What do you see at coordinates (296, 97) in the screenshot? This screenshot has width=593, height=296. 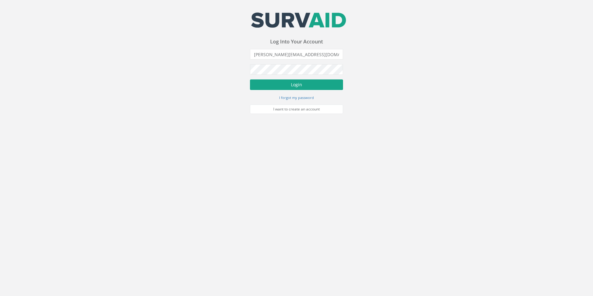 I see `a: I forgot my password` at bounding box center [296, 97].